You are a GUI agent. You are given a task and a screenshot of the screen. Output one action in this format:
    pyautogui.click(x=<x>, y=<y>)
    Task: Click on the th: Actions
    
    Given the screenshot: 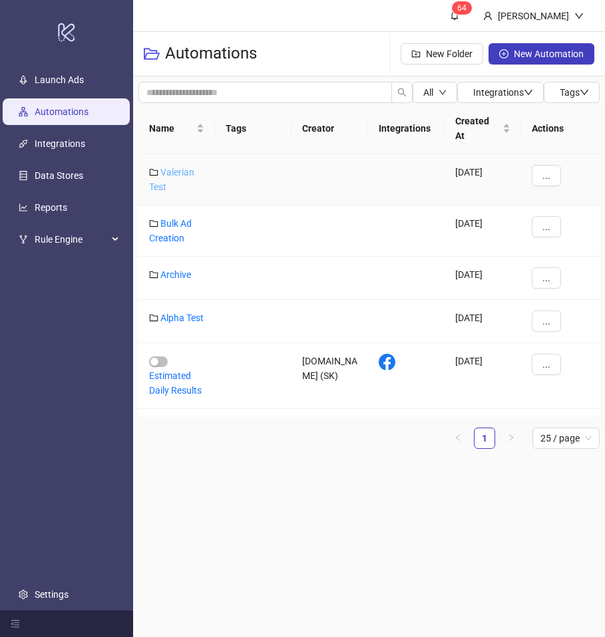 What is the action you would take?
    pyautogui.click(x=560, y=128)
    